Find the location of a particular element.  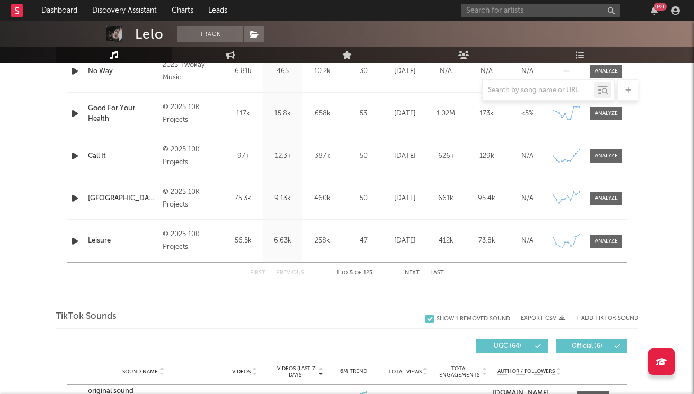

button: Official(6) is located at coordinates (591, 346).